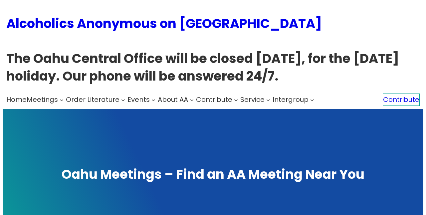 The height and width of the screenshot is (215, 426). I want to click on nav: Intergroup, so click(161, 99).